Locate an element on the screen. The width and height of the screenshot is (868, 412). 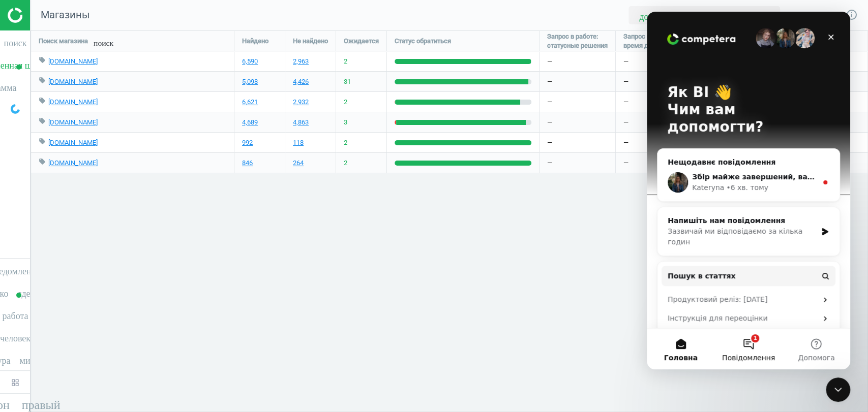
a: 4,863 is located at coordinates (301, 122).